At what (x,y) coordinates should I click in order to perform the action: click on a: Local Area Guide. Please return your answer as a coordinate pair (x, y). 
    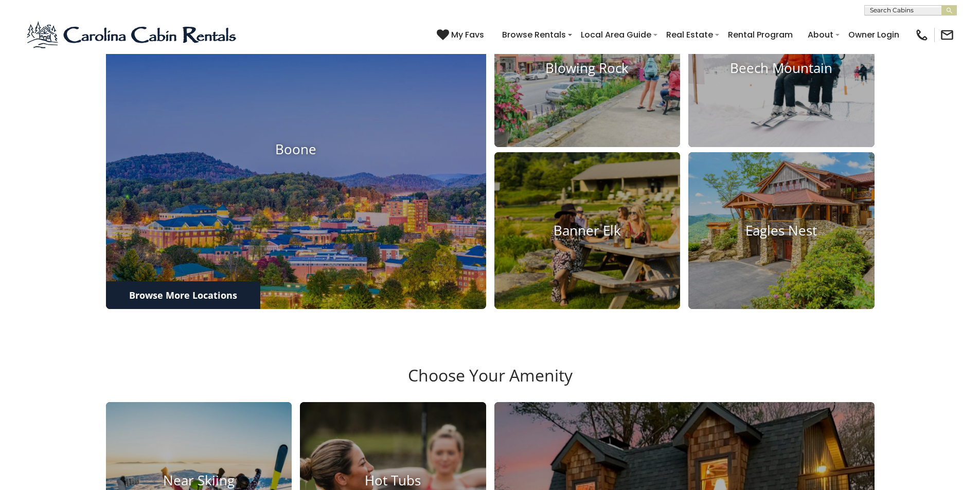
    Looking at the image, I should click on (616, 35).